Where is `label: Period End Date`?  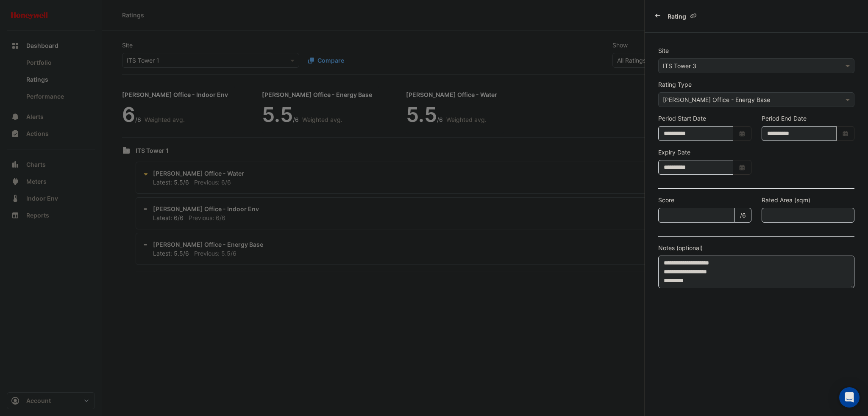
label: Period End Date is located at coordinates (784, 118).